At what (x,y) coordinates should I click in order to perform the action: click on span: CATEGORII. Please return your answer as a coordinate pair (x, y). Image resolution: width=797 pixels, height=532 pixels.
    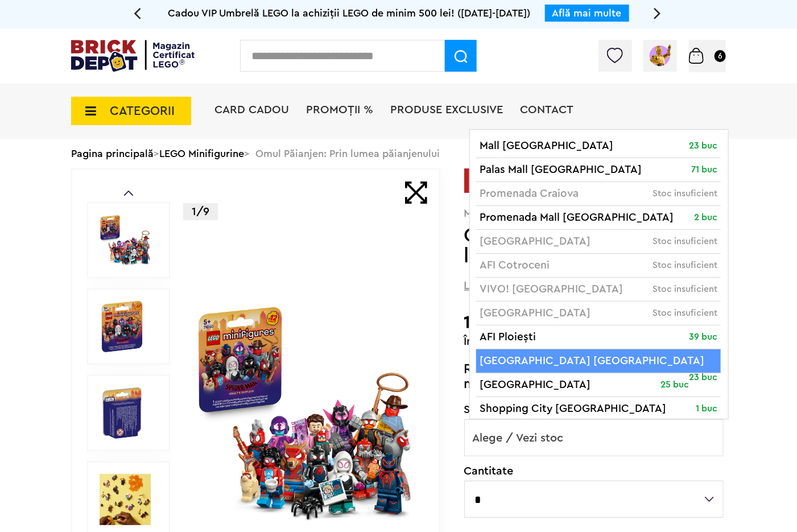
    Looking at the image, I should click on (142, 111).